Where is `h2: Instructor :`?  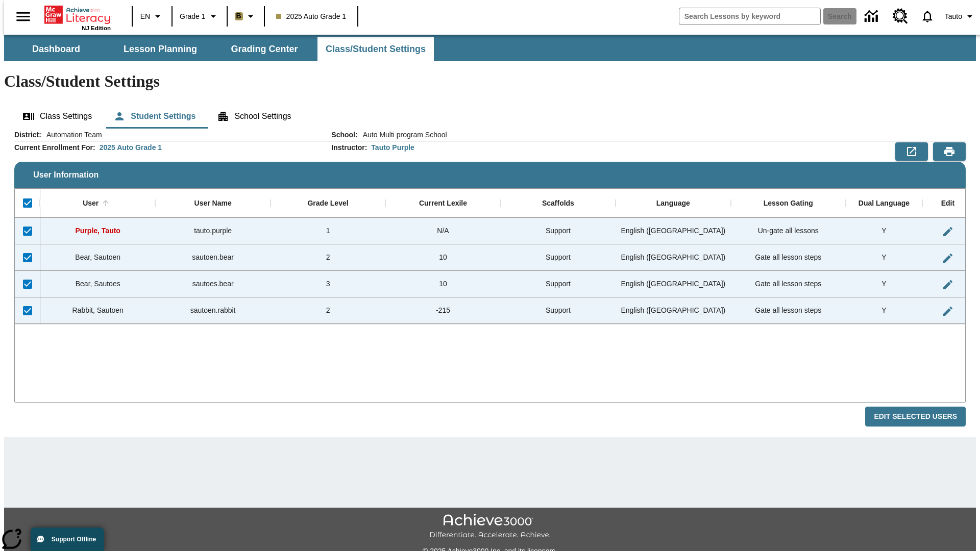 h2: Instructor : is located at coordinates (349, 147).